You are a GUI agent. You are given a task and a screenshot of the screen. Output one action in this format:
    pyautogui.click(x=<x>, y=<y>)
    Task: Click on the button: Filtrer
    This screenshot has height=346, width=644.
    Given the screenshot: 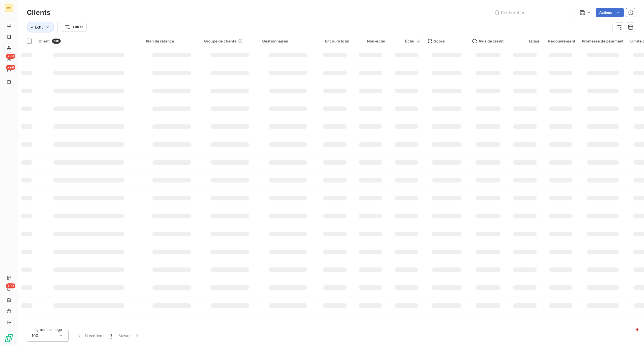 What is the action you would take?
    pyautogui.click(x=74, y=27)
    